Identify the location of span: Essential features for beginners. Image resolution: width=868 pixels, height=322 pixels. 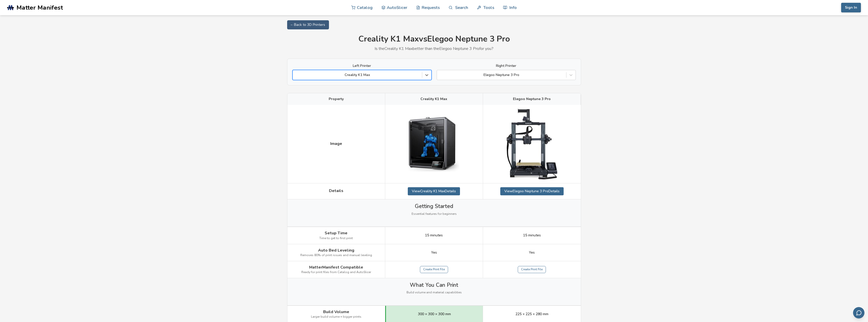
(434, 214).